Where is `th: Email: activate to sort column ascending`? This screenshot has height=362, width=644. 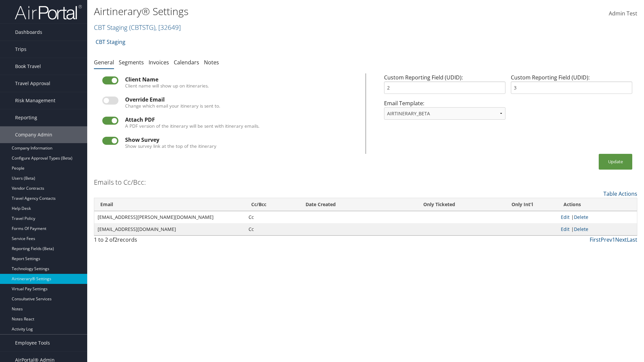
th: Email: activate to sort column ascending is located at coordinates (170, 205).